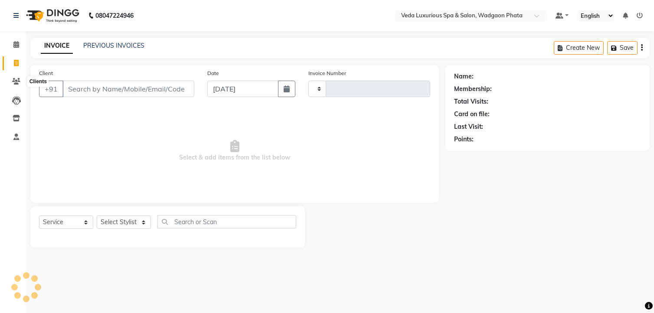 This screenshot has height=313, width=654. What do you see at coordinates (213, 73) in the screenshot?
I see `label: Date` at bounding box center [213, 73].